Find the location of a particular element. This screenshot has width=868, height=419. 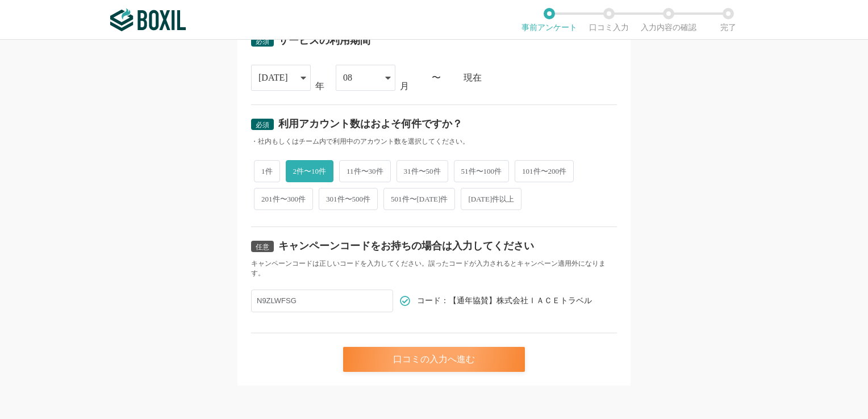

span: 101件〜200件 is located at coordinates (544, 171).